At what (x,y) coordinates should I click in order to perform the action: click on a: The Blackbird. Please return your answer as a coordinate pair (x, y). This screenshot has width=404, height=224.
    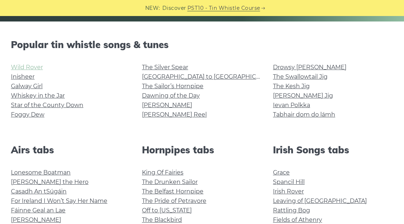
    Looking at the image, I should click on (162, 220).